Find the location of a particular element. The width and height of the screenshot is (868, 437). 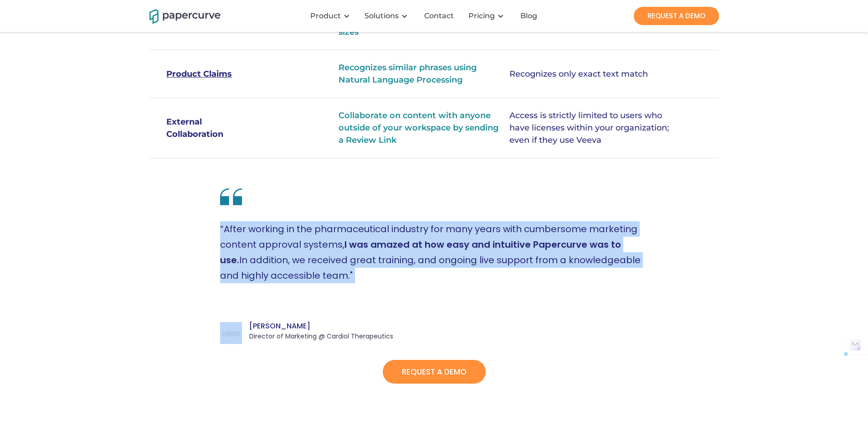

div: Director of Marketing @ Cardiol Therapeutics is located at coordinates (321, 336).